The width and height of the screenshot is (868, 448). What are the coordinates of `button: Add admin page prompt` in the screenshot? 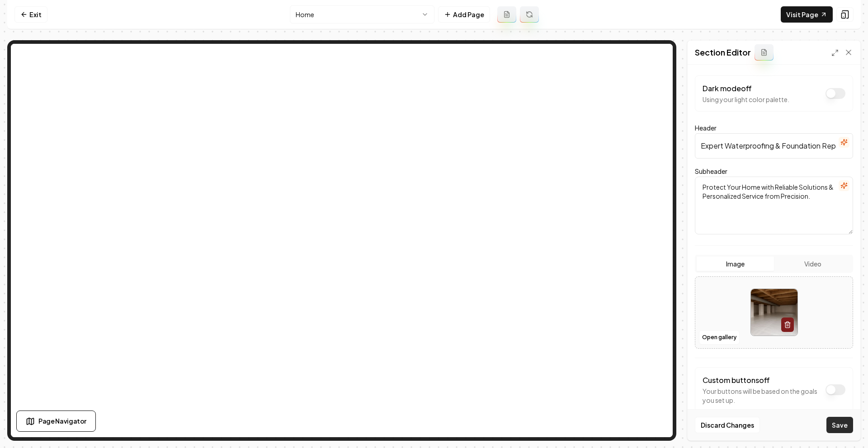 It's located at (507, 15).